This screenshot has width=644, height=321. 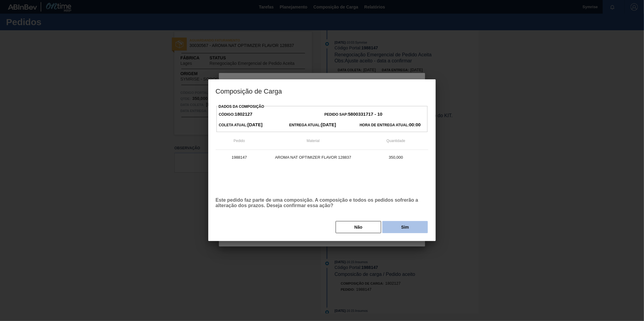 I want to click on span: Pedido, so click(x=239, y=141).